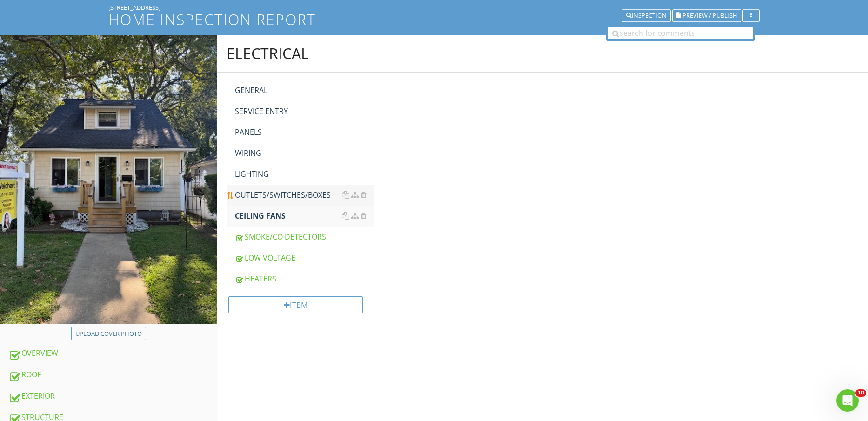 Image resolution: width=868 pixels, height=421 pixels. What do you see at coordinates (113, 396) in the screenshot?
I see `div: EXTERIOR` at bounding box center [113, 396].